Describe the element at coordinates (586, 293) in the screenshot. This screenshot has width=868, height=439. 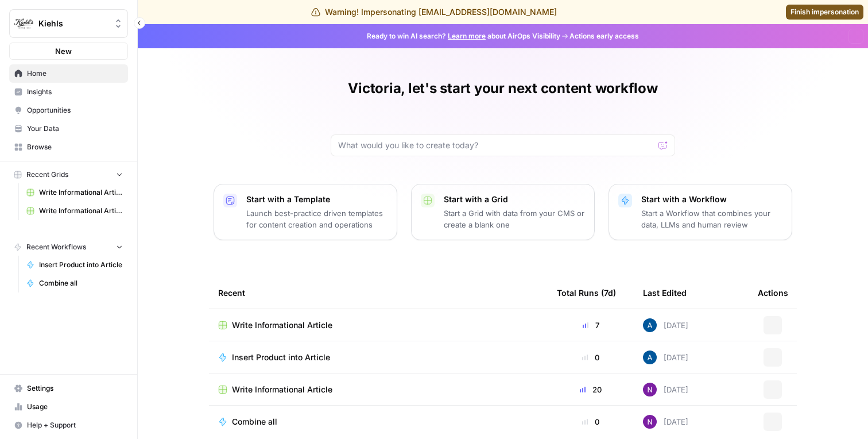
I see `div: Total Runs (7d)` at that location.